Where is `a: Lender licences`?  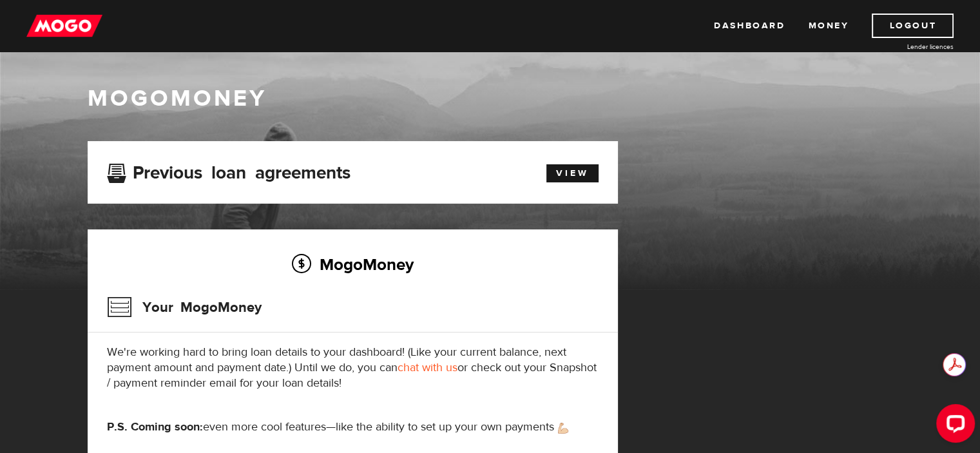 a: Lender licences is located at coordinates (905, 46).